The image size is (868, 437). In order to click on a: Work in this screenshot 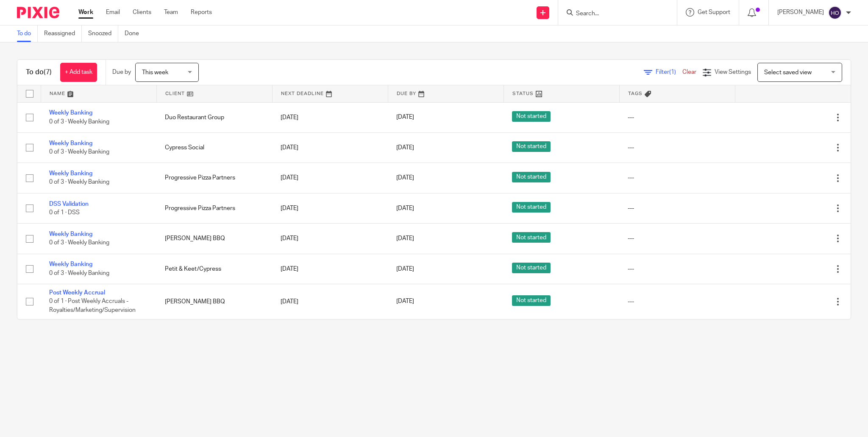, I will do `click(85, 12)`.